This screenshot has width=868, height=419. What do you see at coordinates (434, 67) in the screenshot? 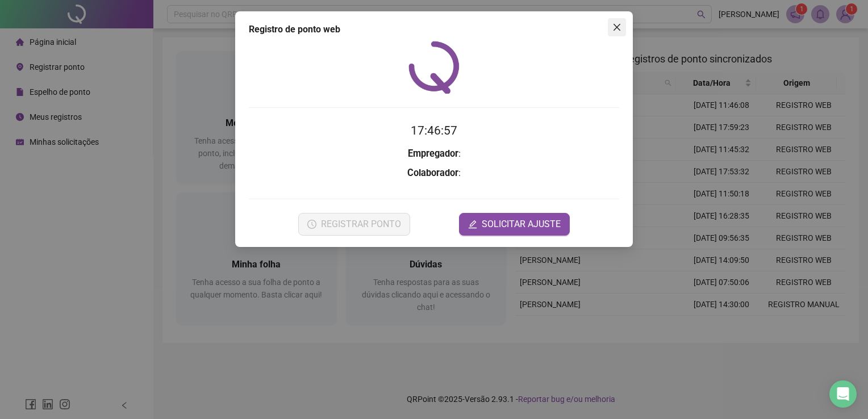
I see `img: QRPoint` at bounding box center [434, 67].